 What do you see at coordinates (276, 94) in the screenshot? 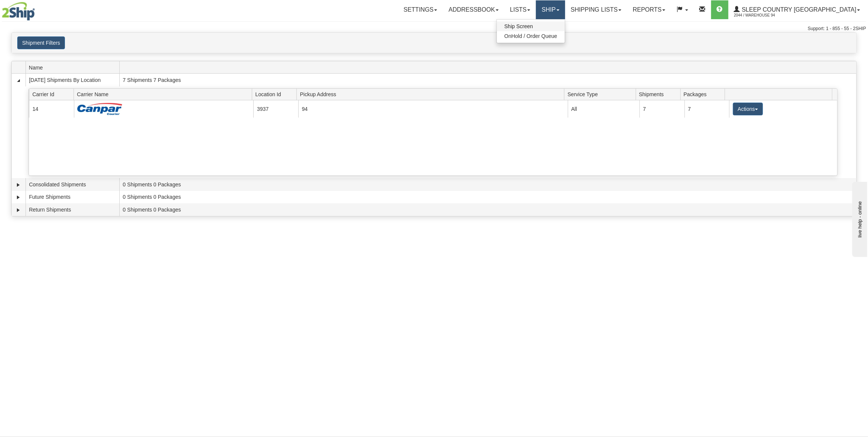
I see `span: Location Id` at bounding box center [276, 94].